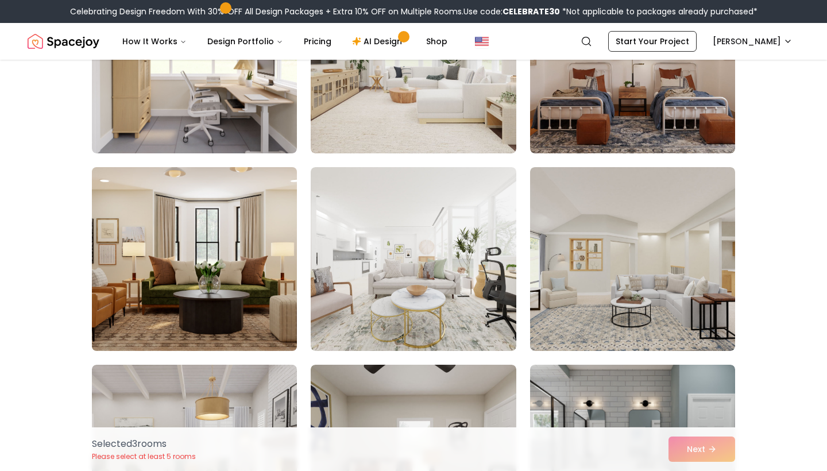 Image resolution: width=827 pixels, height=471 pixels. What do you see at coordinates (512, 11) in the screenshot?
I see `span: Use code:` at bounding box center [512, 11].